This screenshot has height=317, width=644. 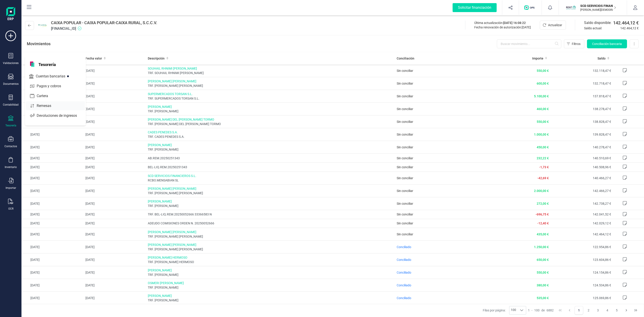 What do you see at coordinates (11, 209) in the screenshot?
I see `div: OCR` at bounding box center [11, 209].